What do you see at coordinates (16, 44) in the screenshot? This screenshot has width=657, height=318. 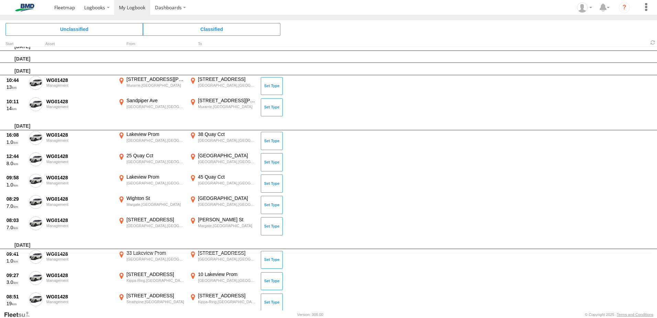 I see `div: Click to Sort` at bounding box center [16, 44].